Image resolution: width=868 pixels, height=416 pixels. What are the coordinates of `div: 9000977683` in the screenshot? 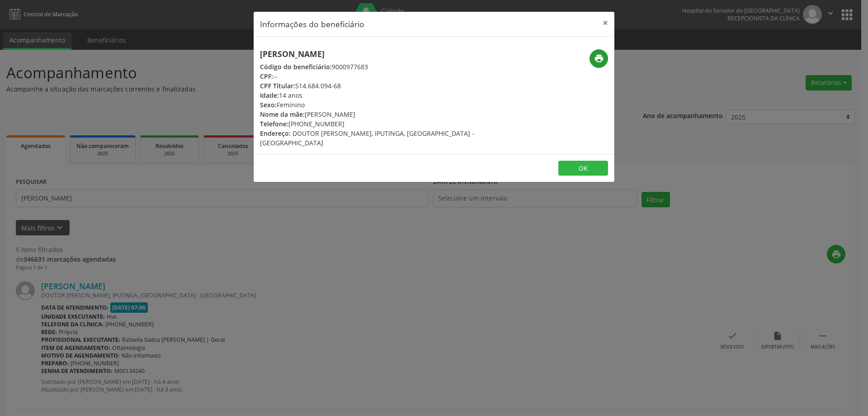 It's located at (374, 66).